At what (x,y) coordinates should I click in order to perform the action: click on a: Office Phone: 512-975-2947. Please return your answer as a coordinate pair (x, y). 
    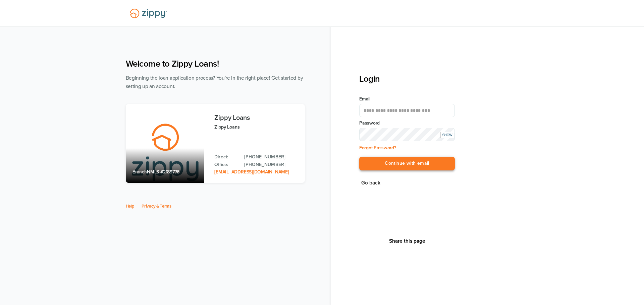
    Looking at the image, I should click on (271, 165).